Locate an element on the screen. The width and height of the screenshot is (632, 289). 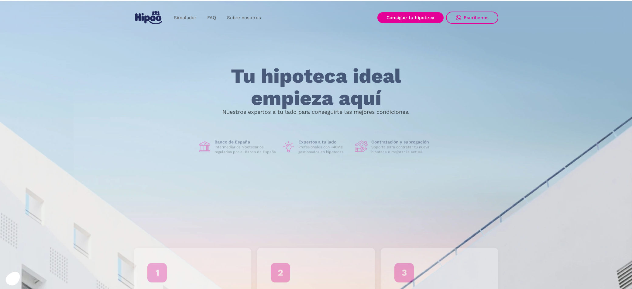
a: home is located at coordinates (149, 18).